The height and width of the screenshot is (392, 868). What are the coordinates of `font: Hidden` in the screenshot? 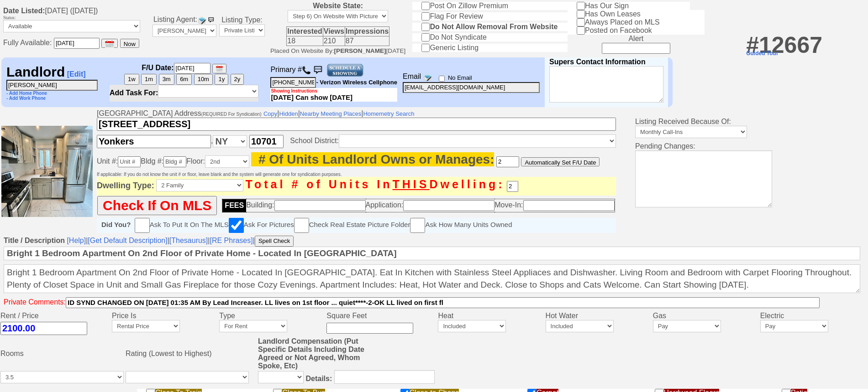 It's located at (288, 114).